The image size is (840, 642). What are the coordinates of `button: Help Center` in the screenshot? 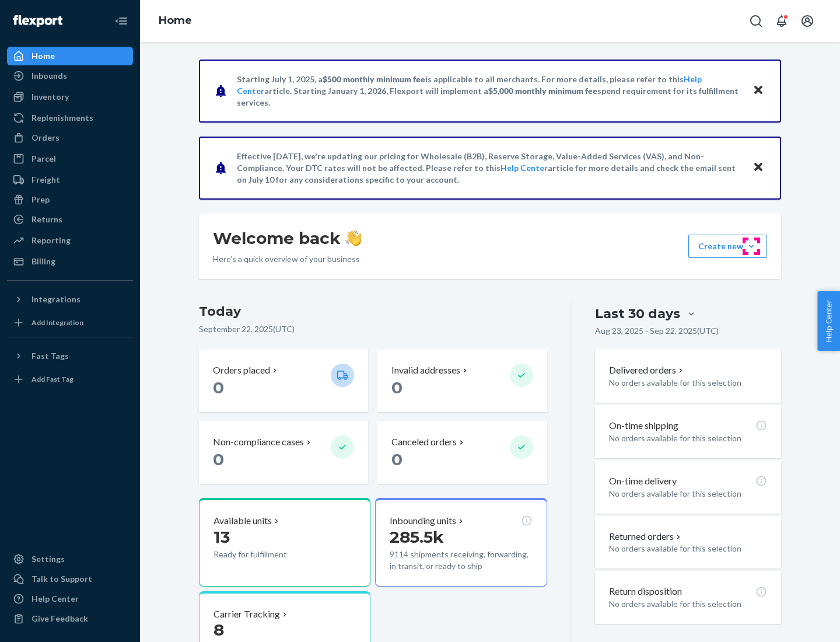 It's located at (829, 321).